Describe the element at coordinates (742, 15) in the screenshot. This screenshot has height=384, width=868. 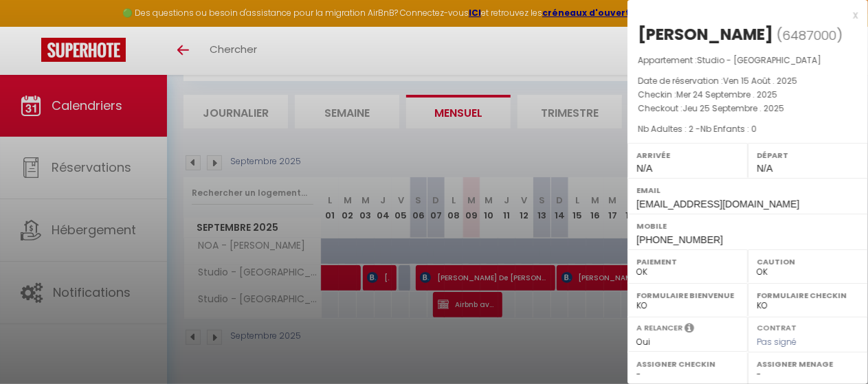
I see `div: x` at that location.